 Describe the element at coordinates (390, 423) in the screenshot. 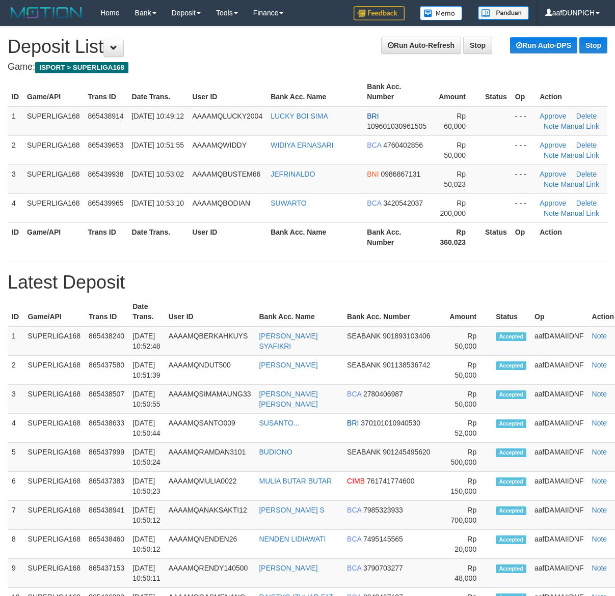

I see `span: 370101010940530` at that location.